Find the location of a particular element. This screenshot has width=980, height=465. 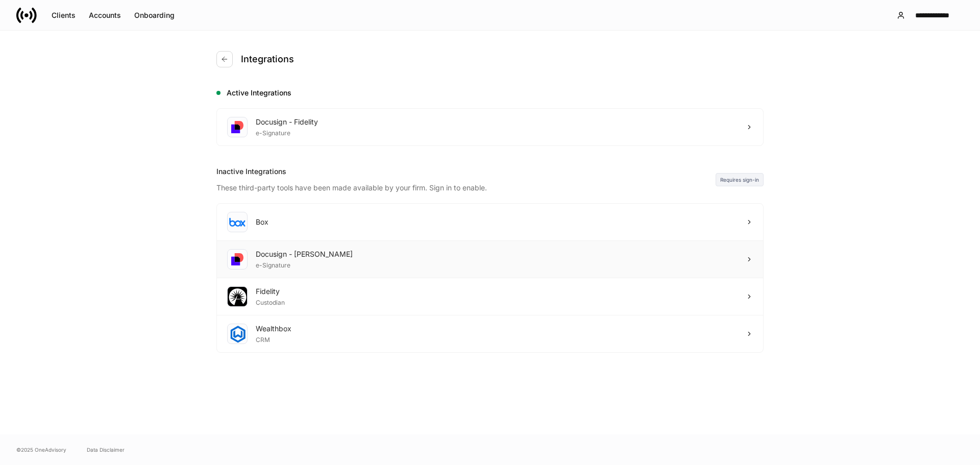

div: Accounts is located at coordinates (105, 15).